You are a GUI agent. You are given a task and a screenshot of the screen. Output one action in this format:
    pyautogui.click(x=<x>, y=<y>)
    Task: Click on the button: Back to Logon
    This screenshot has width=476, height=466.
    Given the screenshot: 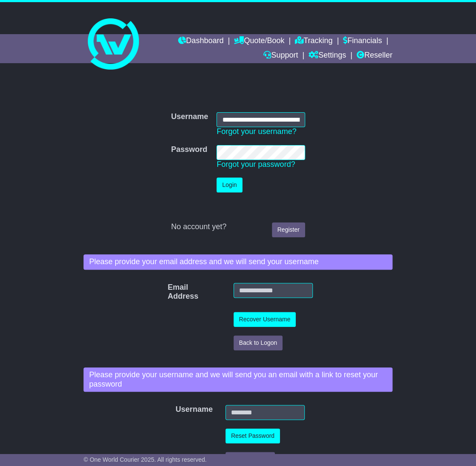 What is the action you would take?
    pyautogui.click(x=258, y=342)
    